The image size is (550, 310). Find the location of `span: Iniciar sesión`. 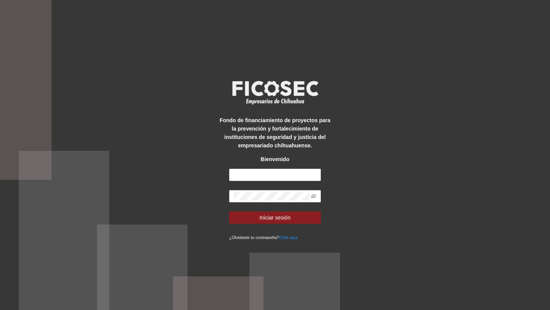

span: Iniciar sesión is located at coordinates (275, 218).